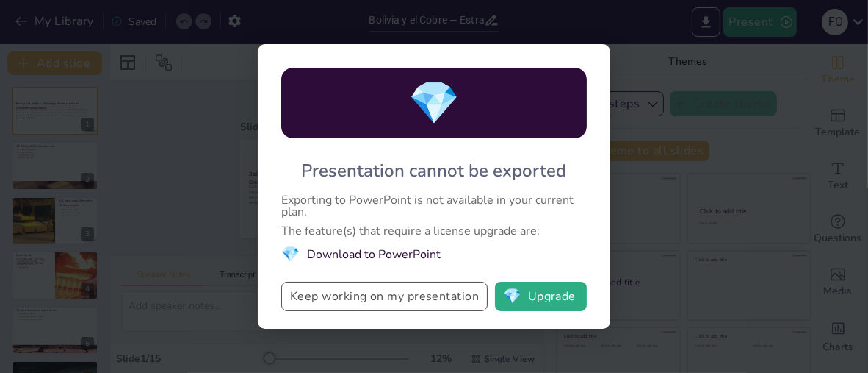  Describe the element at coordinates (434, 171) in the screenshot. I see `div: Presentation cannot be exported` at that location.